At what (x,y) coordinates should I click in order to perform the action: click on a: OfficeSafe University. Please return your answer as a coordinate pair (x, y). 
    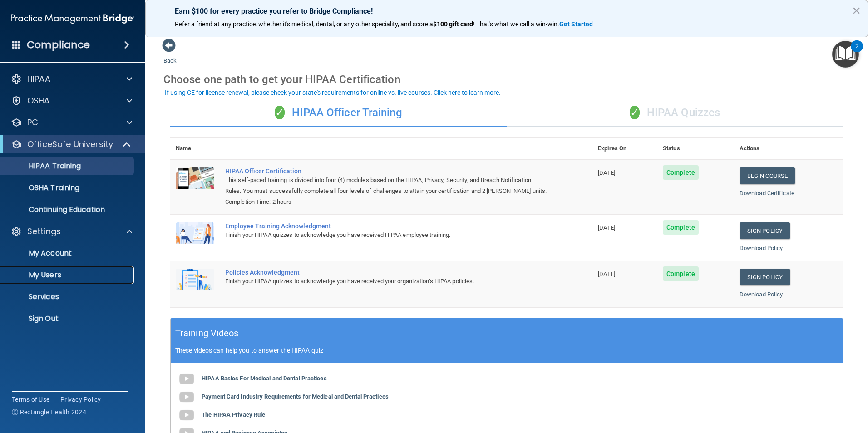
    Looking at the image, I should click on (72, 144).